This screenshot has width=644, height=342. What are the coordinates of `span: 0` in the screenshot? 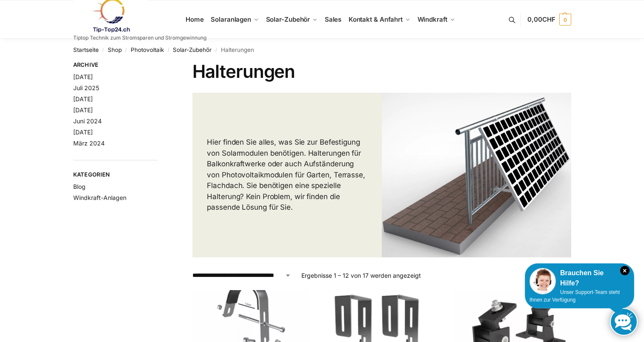 It's located at (565, 19).